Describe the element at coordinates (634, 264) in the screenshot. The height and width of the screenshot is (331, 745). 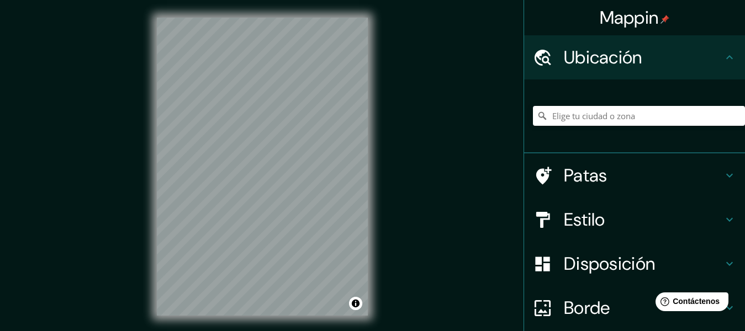
I see `div: Disposición` at that location.